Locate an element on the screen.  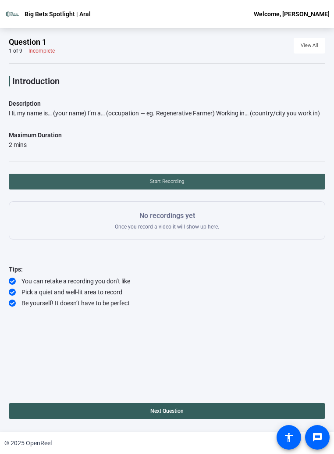
div: 2 mins is located at coordinates (35, 145).